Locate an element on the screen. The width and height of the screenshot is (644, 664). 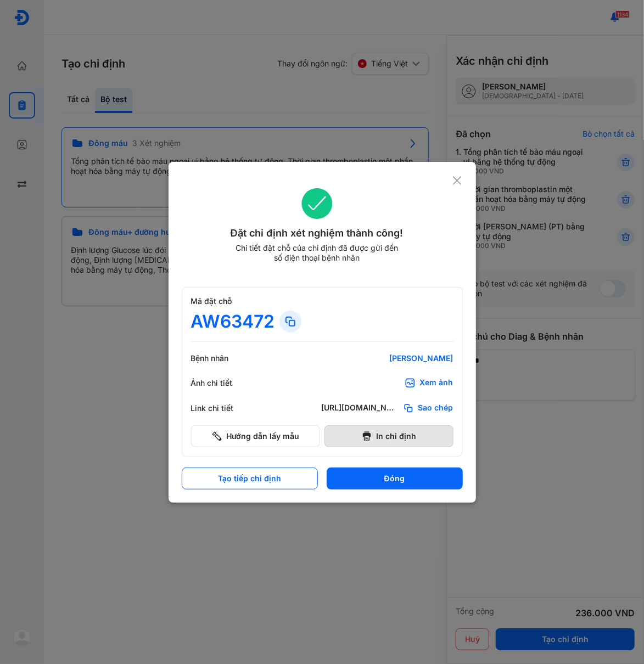
div: Xem ảnh is located at coordinates (436, 383).